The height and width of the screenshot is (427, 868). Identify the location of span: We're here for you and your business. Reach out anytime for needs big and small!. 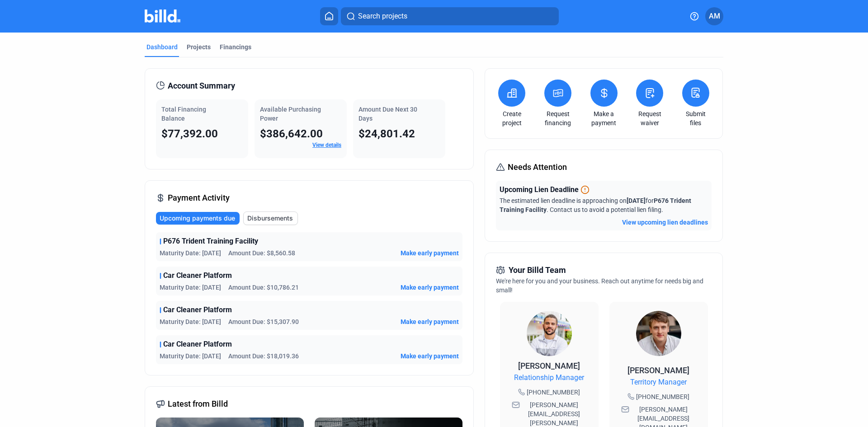
(599, 285).